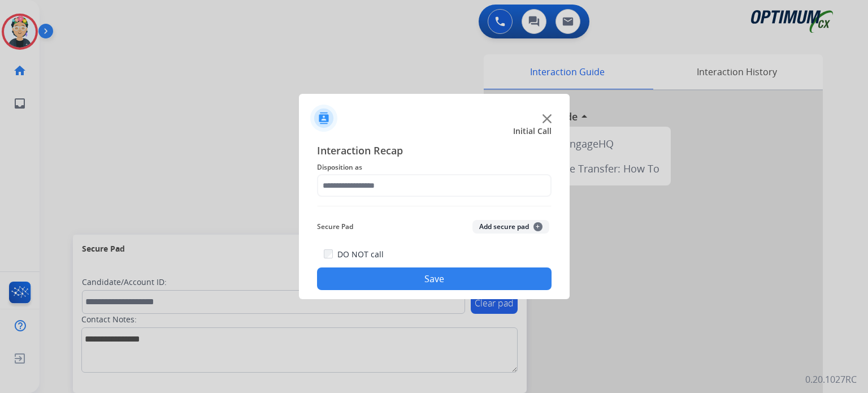 The image size is (868, 393). I want to click on span: Initial Call, so click(533, 131).